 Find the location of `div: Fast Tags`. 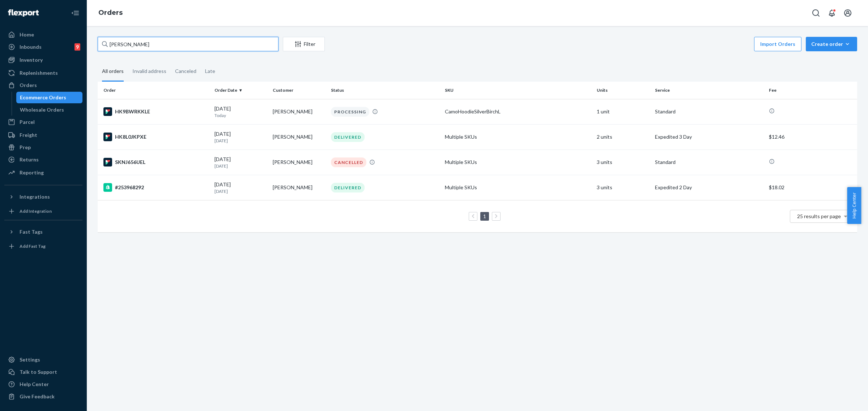

div: Fast Tags is located at coordinates (31, 232).